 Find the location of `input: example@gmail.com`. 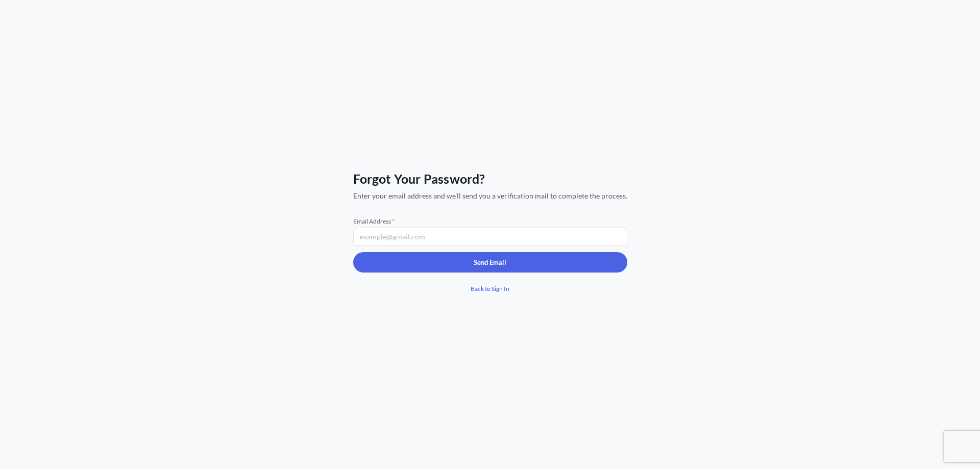

input: example@gmail.com is located at coordinates (490, 237).